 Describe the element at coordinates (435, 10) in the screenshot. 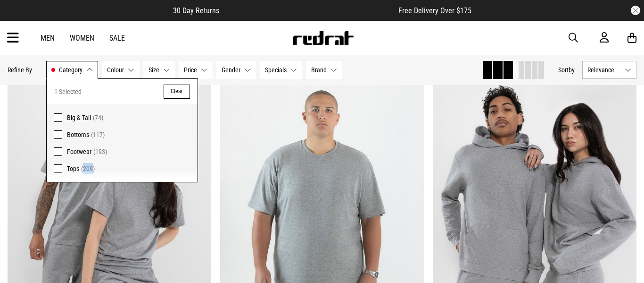

I see `span: Free Delivery Over $175` at that location.